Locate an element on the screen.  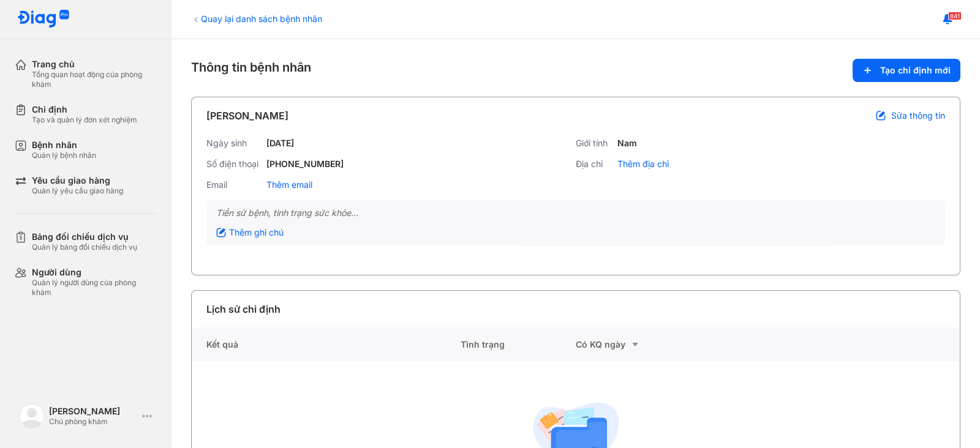
div: Chủ phòng khám is located at coordinates (93, 421).